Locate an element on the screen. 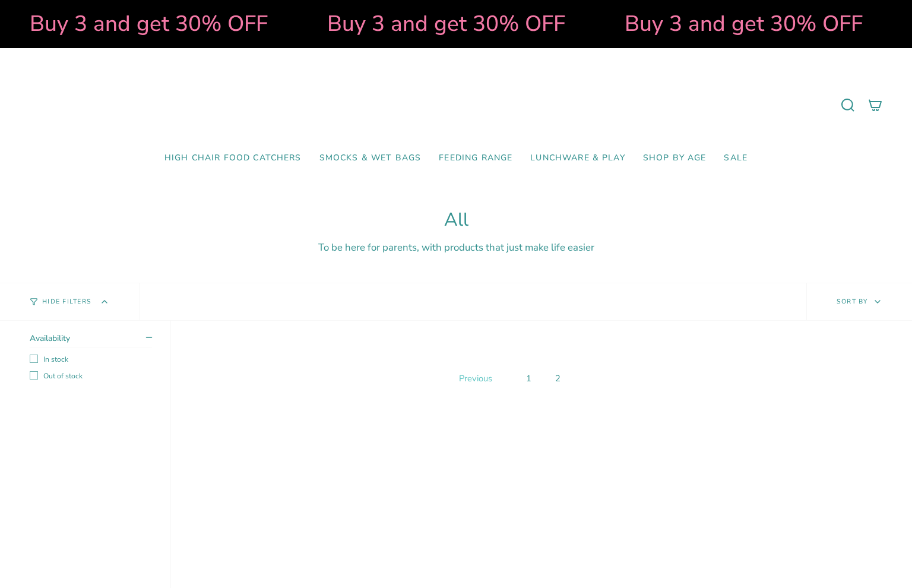 The width and height of the screenshot is (912, 588). summary: Availability is located at coordinates (91, 339).